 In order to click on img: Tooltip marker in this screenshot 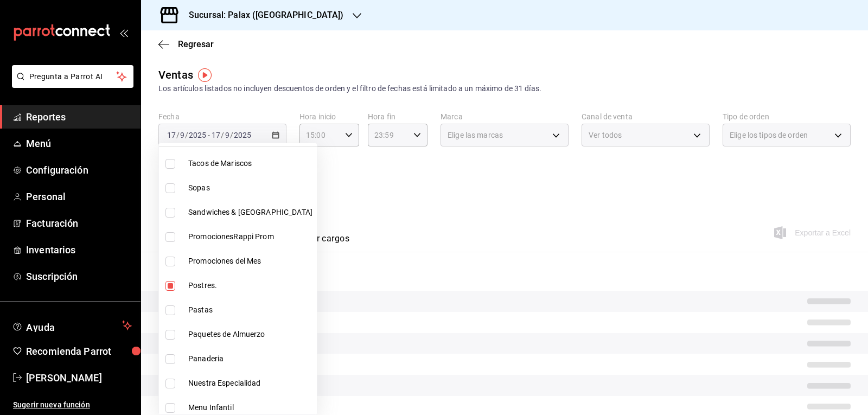, I will do `click(204, 75)`.